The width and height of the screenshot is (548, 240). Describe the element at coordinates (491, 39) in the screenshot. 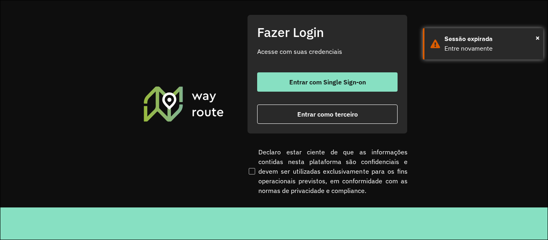

I see `div: Sessão expirada` at that location.